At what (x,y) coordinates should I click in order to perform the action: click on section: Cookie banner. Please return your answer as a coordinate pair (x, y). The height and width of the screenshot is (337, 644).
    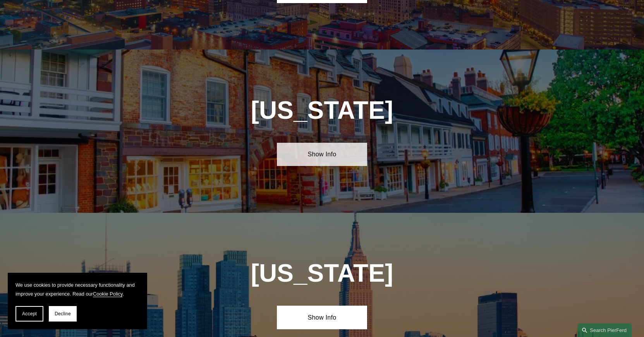
    Looking at the image, I should click on (78, 301).